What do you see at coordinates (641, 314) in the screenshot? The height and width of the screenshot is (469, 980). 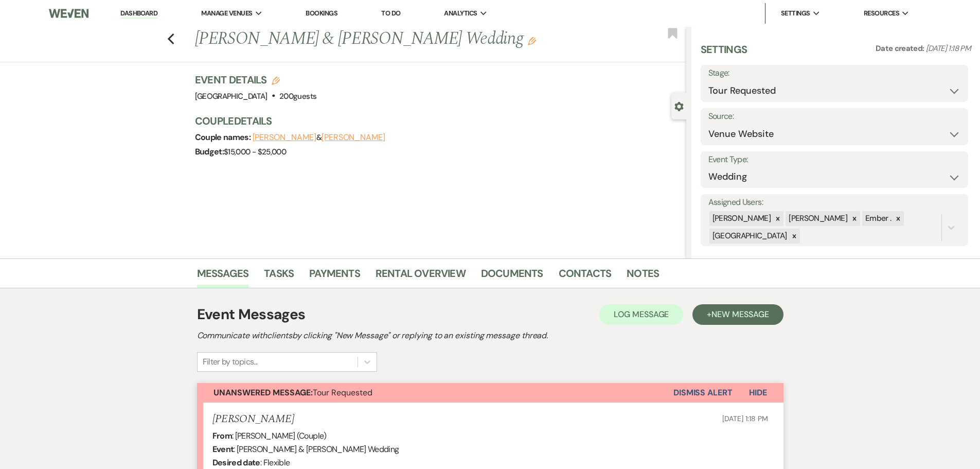 I see `span: Log Message` at bounding box center [641, 314].